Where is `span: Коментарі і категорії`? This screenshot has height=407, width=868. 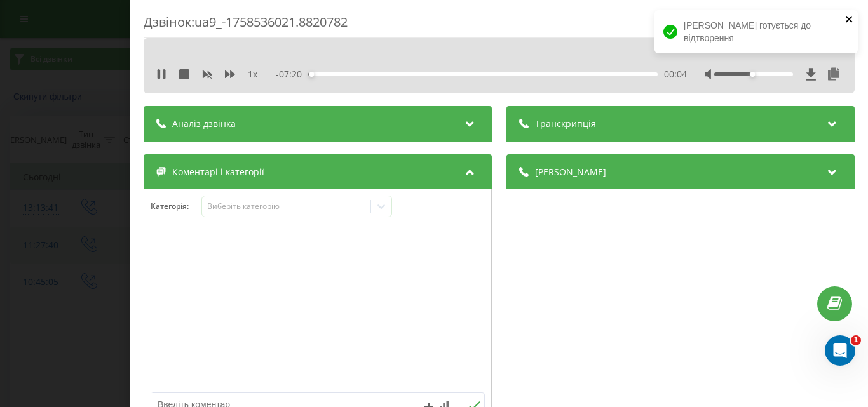
span: Коментарі і категорії is located at coordinates (218, 172).